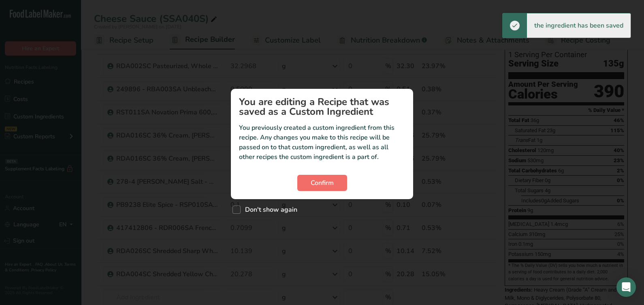 The image size is (644, 305). I want to click on p: You previously created a custom ingredient from this recipe. Any changes you make to this recipe ..., so click(322, 143).